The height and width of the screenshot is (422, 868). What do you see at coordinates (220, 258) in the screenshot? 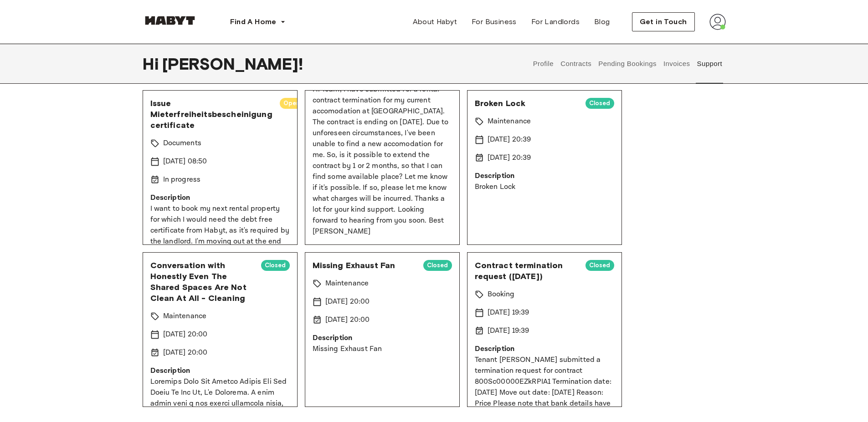
I see `p: I want to book my next rental property for which I would need the debt free certificate from Haby...` at bounding box center [220, 258].